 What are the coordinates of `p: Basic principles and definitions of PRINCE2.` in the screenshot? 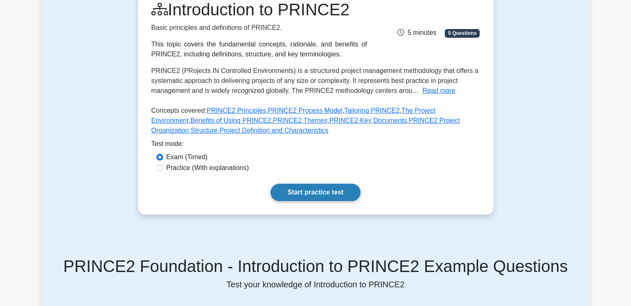 It's located at (259, 28).